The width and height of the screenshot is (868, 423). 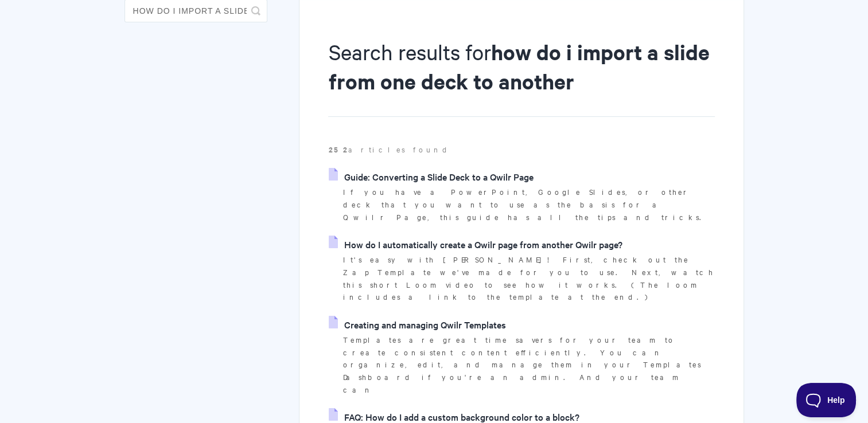 What do you see at coordinates (475, 244) in the screenshot?
I see `a: How do I automatically create a Qwilr page from another Qwilr page?` at bounding box center [475, 244].